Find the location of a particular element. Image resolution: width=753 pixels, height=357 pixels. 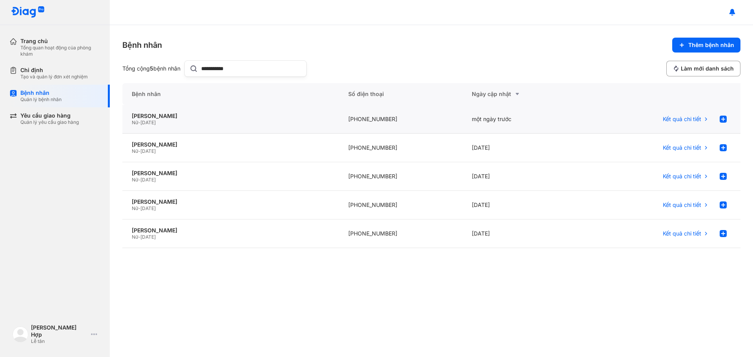

div: Tạo và quản lý đơn xét nghiệm is located at coordinates (54, 77).